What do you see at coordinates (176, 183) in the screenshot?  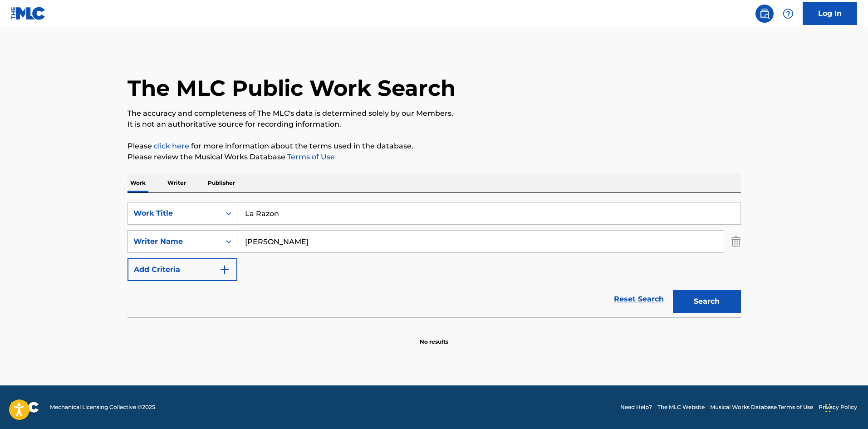 I see `p: Writer` at bounding box center [176, 183].